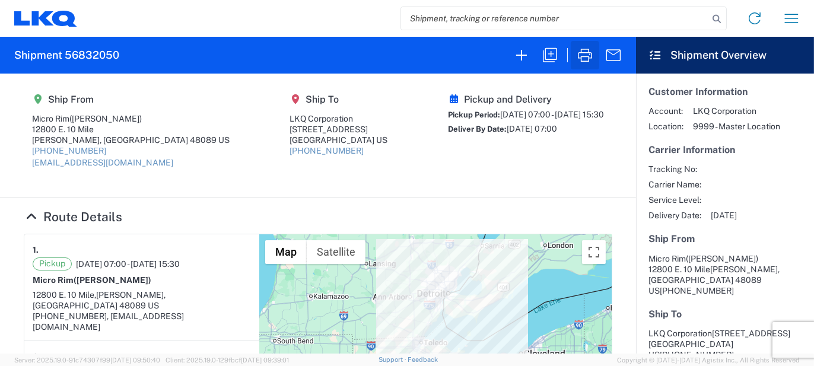 The image size is (814, 366). I want to click on h2: Shipment 56832050, so click(66, 55).